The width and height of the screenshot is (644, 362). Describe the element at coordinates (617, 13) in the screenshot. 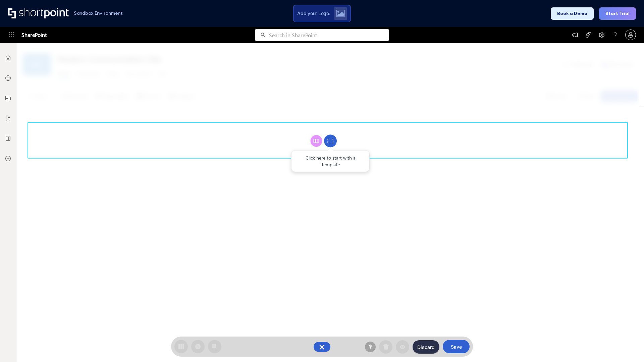

I see `button: Start Trial` at that location.